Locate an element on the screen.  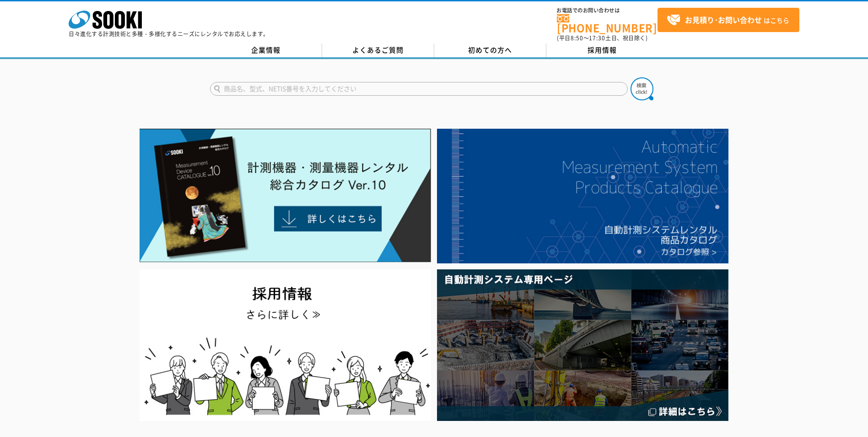
img: 自動計測システムカタログ is located at coordinates (582, 196).